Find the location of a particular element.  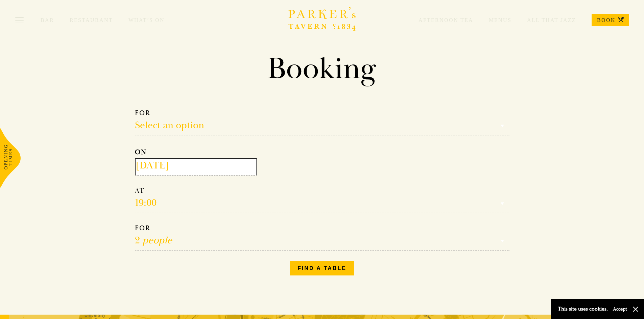

p: This site uses cookies. is located at coordinates (583, 309).